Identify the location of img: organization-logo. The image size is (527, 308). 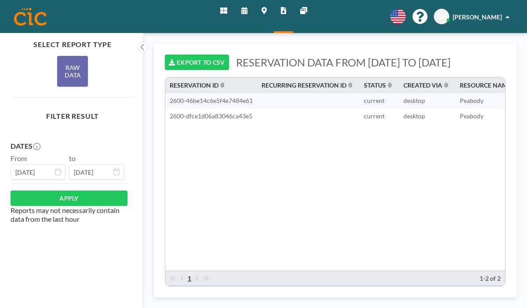
(30, 17).